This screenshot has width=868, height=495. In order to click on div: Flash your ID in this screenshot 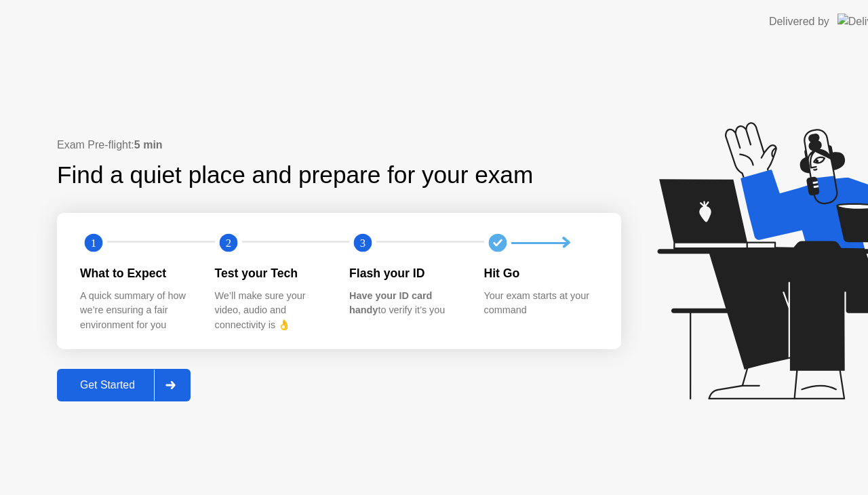, I will do `click(406, 273)`.